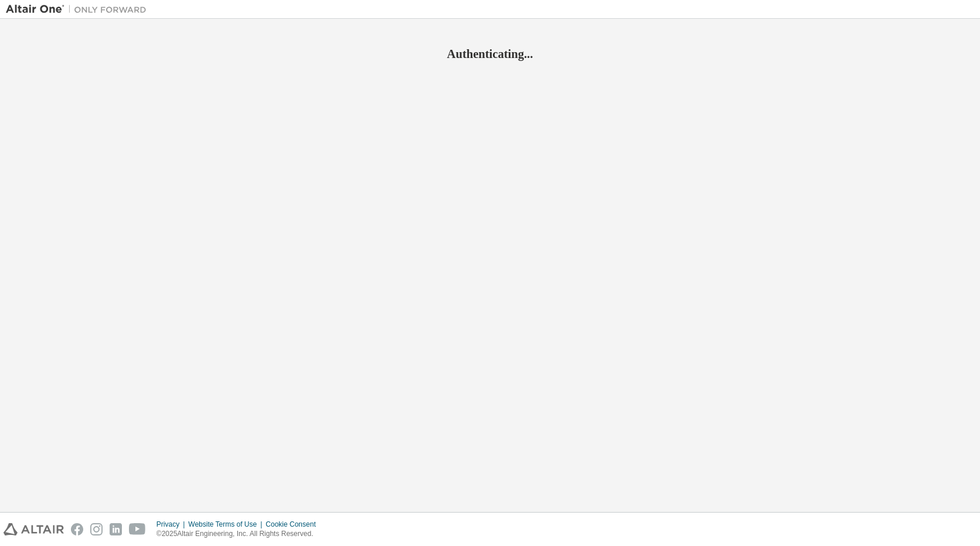  I want to click on img: facebook.svg, so click(76, 529).